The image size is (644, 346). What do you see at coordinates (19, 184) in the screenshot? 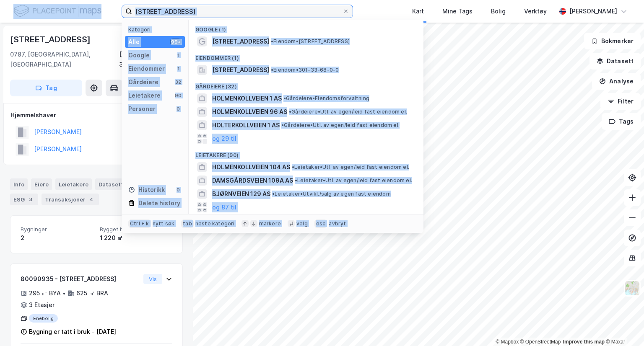
I see `div: Info` at bounding box center [19, 184].